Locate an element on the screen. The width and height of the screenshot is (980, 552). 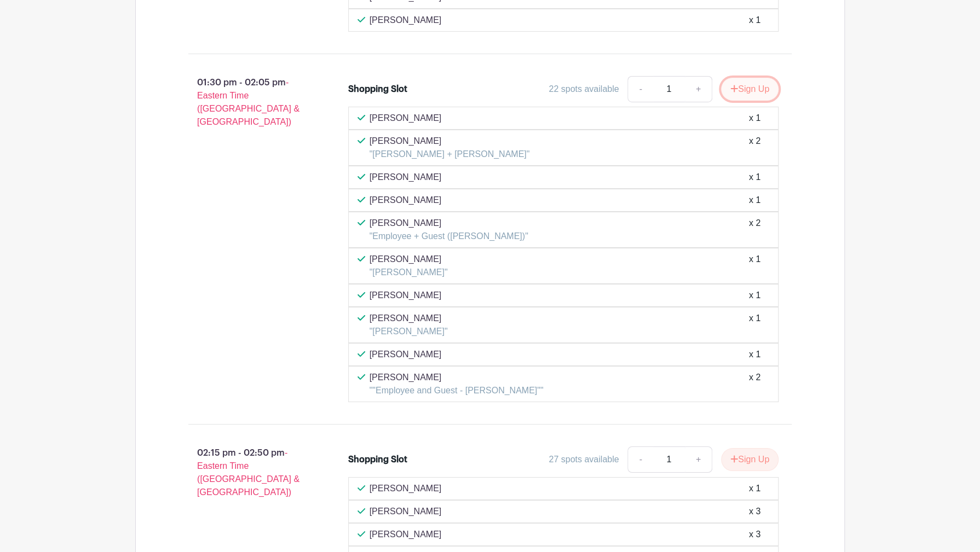
div: 22 spots available is located at coordinates (584, 89).